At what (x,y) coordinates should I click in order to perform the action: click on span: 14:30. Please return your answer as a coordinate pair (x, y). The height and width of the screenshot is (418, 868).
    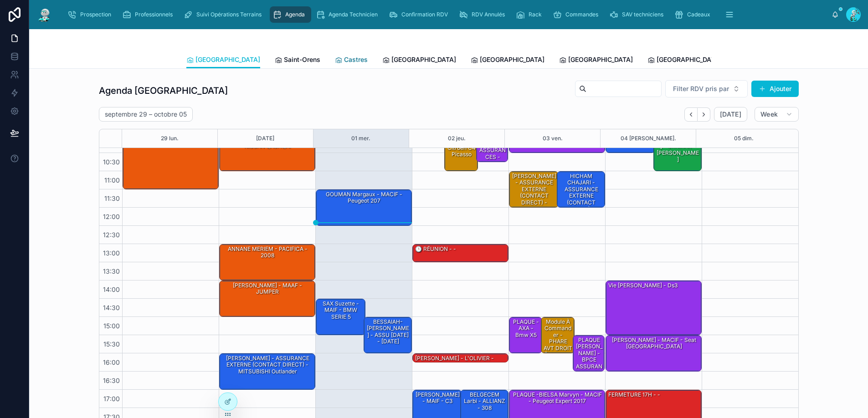
    Looking at the image, I should click on (111, 307).